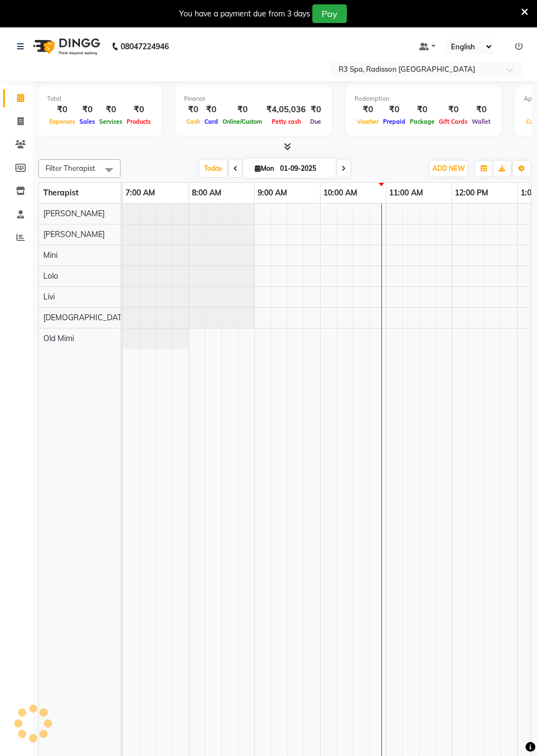  I want to click on span: Products, so click(139, 121).